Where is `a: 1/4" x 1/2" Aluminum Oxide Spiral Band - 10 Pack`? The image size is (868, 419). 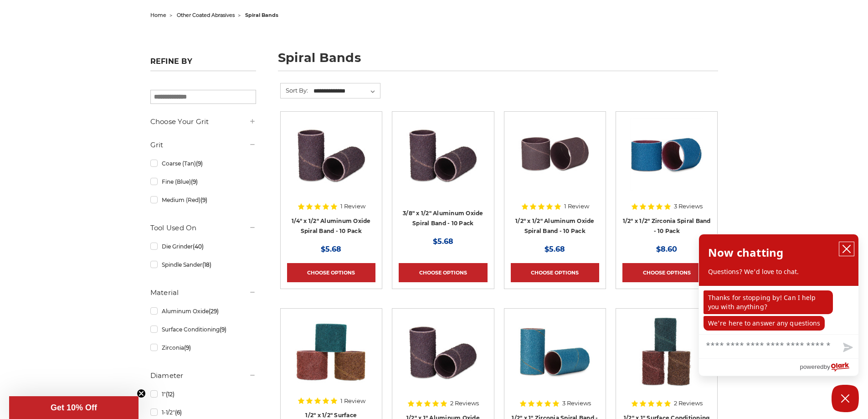 a: 1/4" x 1/2" Aluminum Oxide Spiral Band - 10 Pack is located at coordinates (331, 226).